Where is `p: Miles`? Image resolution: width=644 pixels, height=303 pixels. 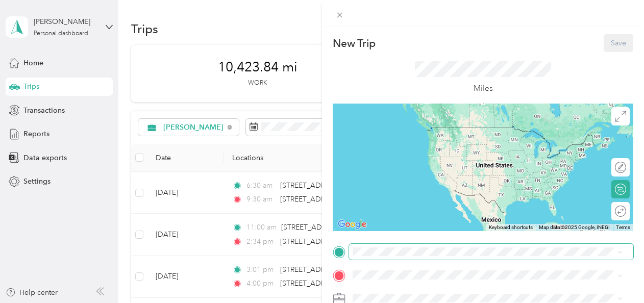 p: Miles is located at coordinates (483, 89).